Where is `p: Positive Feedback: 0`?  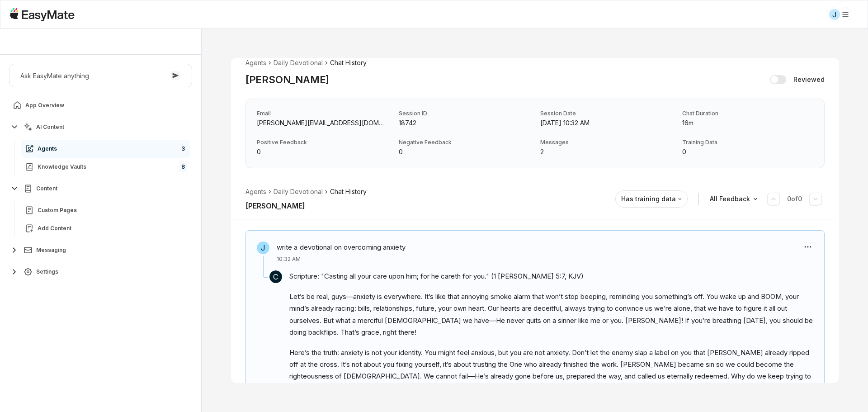 p: Positive Feedback: 0 is located at coordinates (322, 152).